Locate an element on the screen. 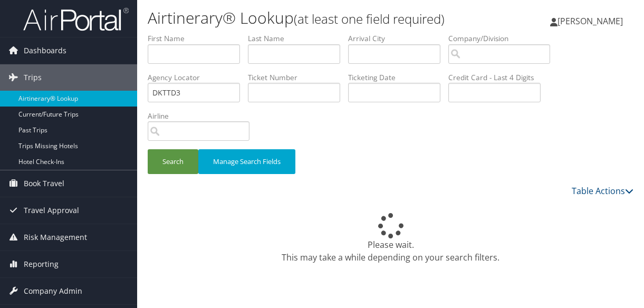 The height and width of the screenshot is (308, 644). img: airportal-logo.png is located at coordinates (76, 19).